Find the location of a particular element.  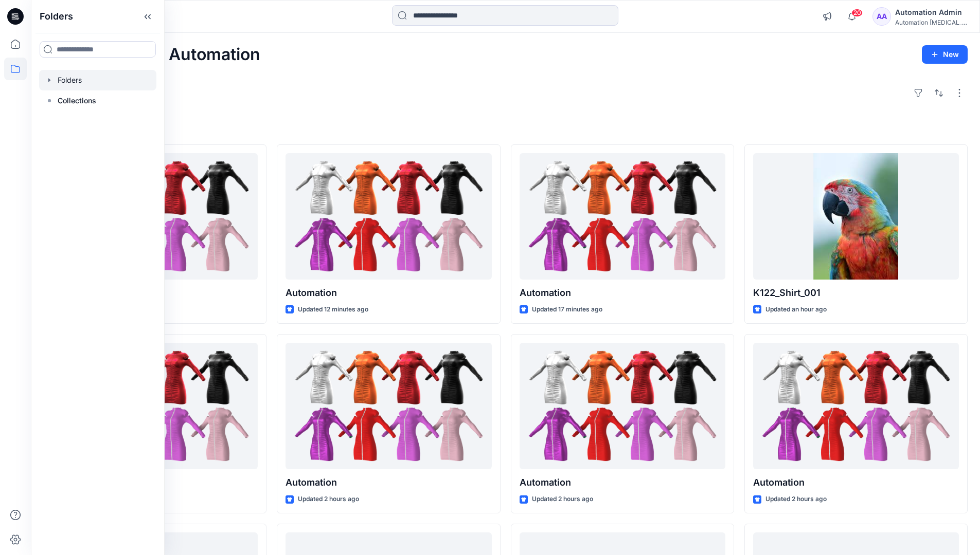

a: K122_Shirt_001 is located at coordinates (856, 216).